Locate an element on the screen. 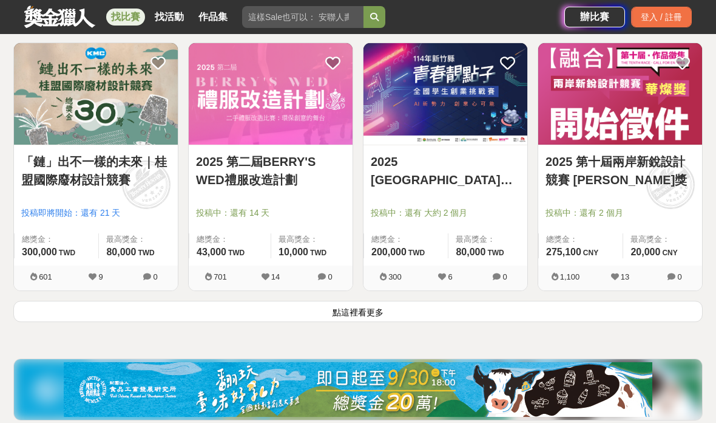 The height and width of the screenshot is (423, 716). button: 點這裡看更多 is located at coordinates (358, 311).